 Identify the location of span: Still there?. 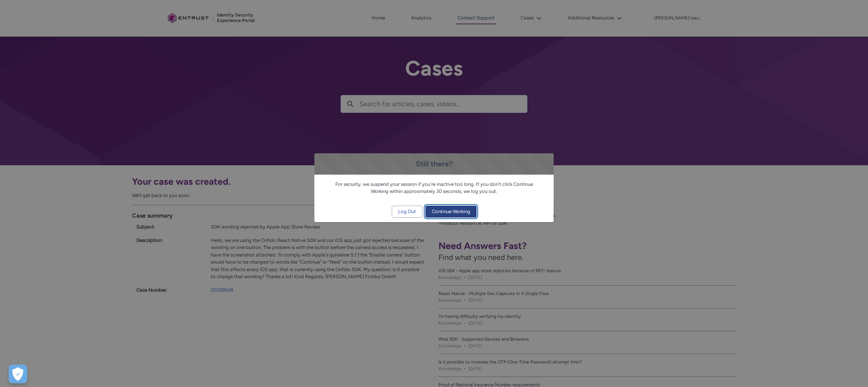
(434, 164).